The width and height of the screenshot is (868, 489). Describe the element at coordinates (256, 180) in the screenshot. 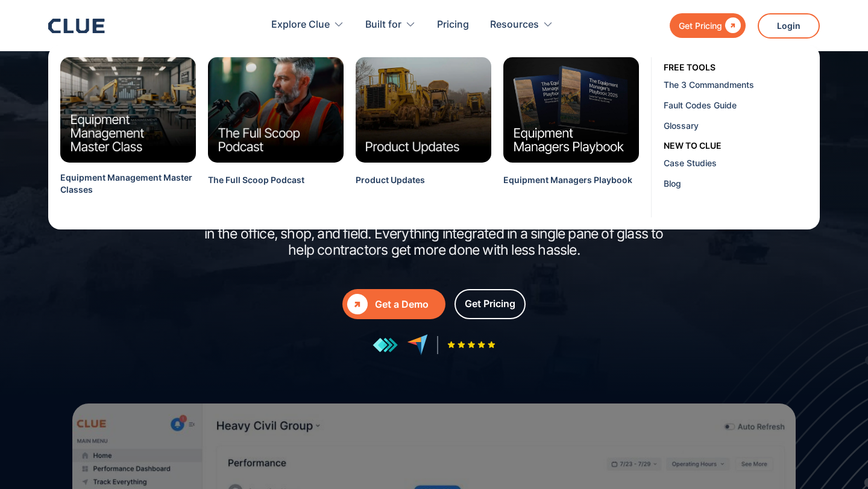

I see `div: The Full Scoop Podcast` at that location.